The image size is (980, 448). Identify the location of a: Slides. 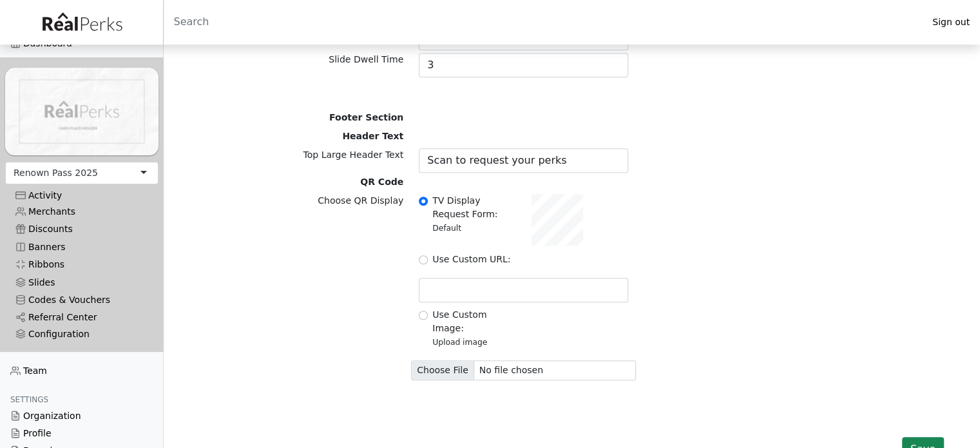
(82, 281).